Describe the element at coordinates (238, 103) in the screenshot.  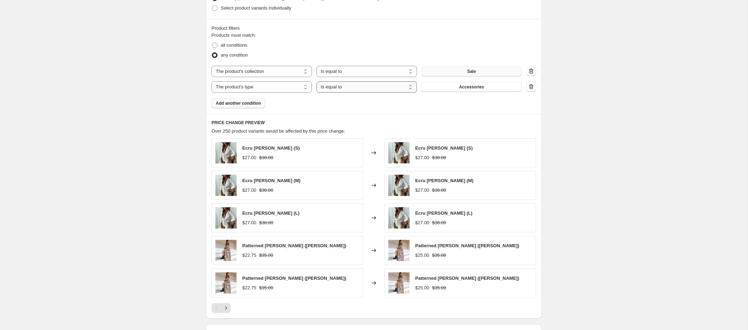
I see `button: Add another condition` at that location.